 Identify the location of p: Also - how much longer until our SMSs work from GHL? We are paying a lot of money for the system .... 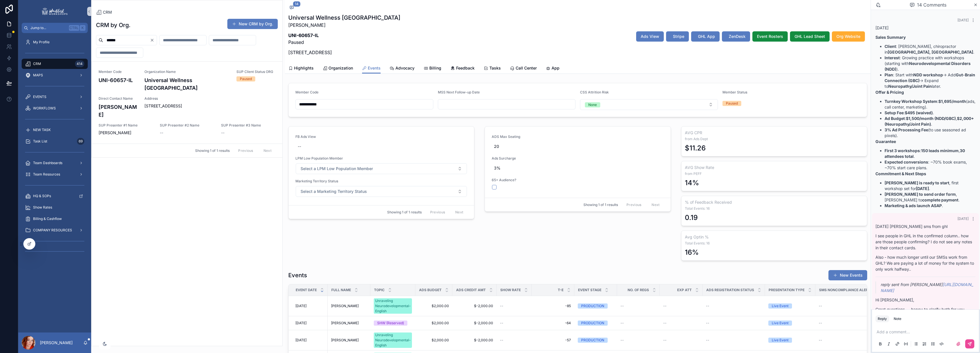
(925, 263).